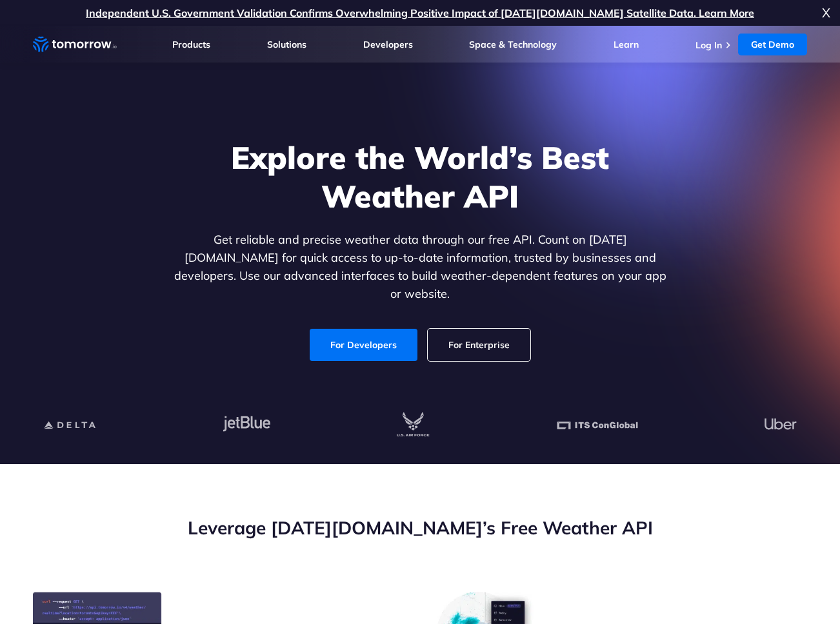 The width and height of the screenshot is (840, 624). What do you see at coordinates (626, 44) in the screenshot?
I see `a: Learn` at bounding box center [626, 44].